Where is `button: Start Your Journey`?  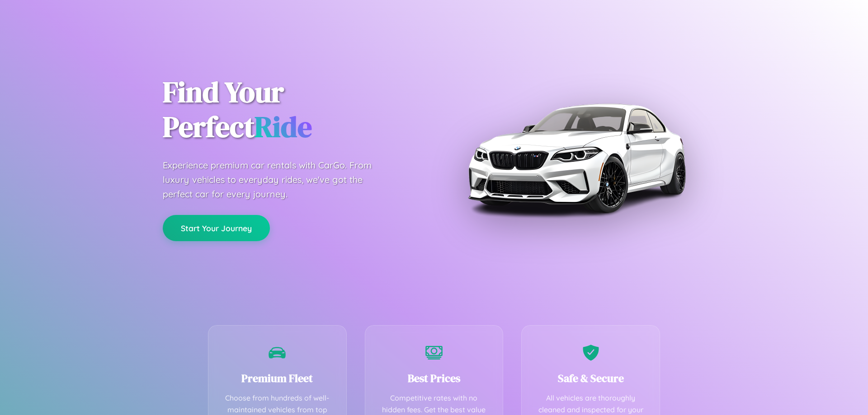
button: Start Your Journey is located at coordinates (216, 228).